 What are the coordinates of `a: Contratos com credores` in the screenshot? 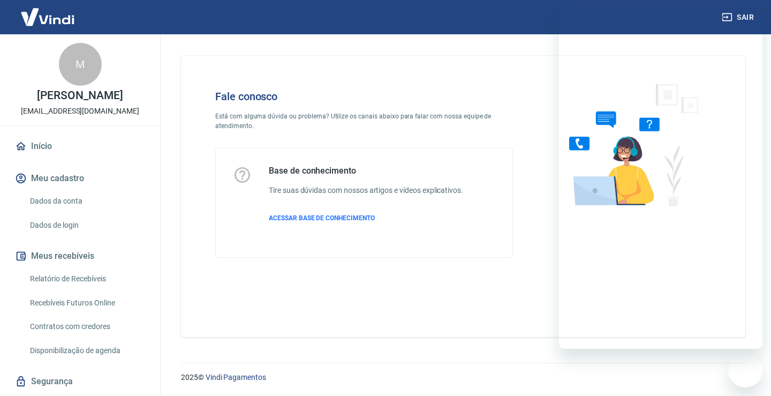 It's located at (86, 326).